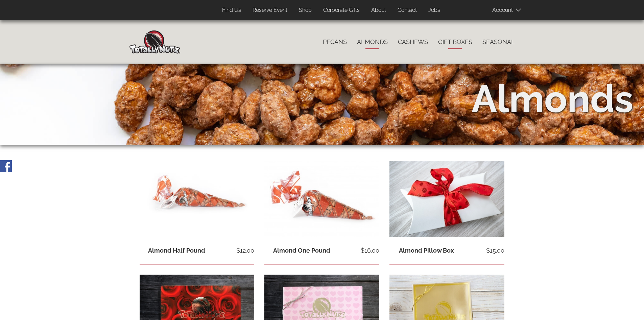 Image resolution: width=644 pixels, height=320 pixels. Describe the element at coordinates (447, 199) in the screenshot. I see `img: Almonds, cinnamon glazed almonds, gift, nuts, gift box, pillow box, client gift, holiday gift, to...` at that location.